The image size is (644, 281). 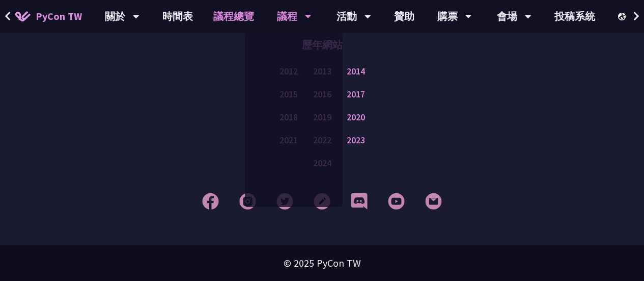 What do you see at coordinates (396, 201) in the screenshot?
I see `img: YouTube Footer Icon` at bounding box center [396, 201].